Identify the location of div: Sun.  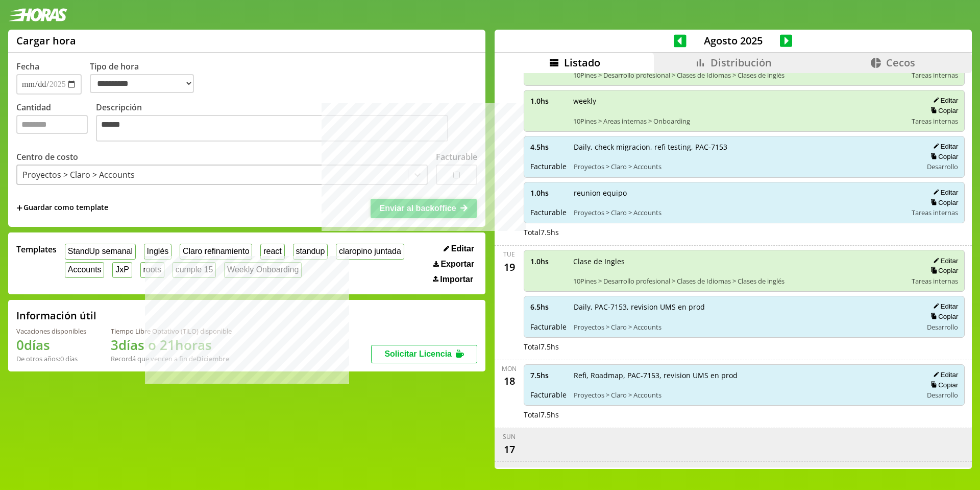
(509, 437).